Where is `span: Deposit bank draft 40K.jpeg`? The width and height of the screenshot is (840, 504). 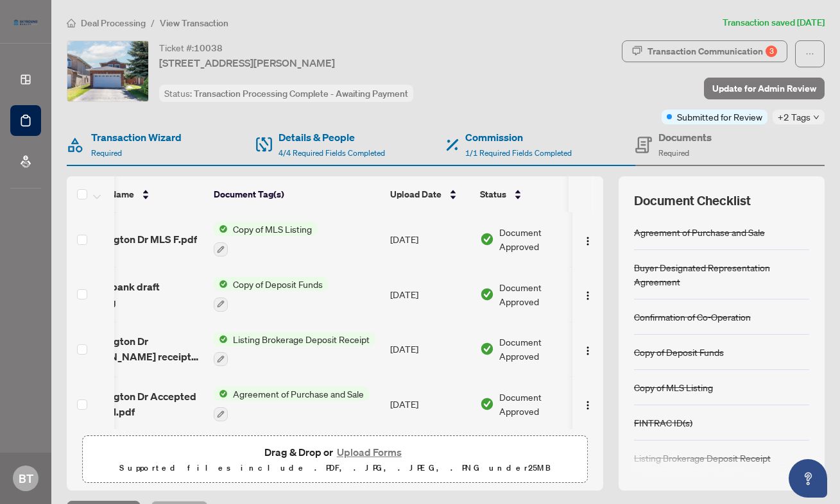
span: Deposit bank draft 40K.jpeg is located at coordinates (138, 294).